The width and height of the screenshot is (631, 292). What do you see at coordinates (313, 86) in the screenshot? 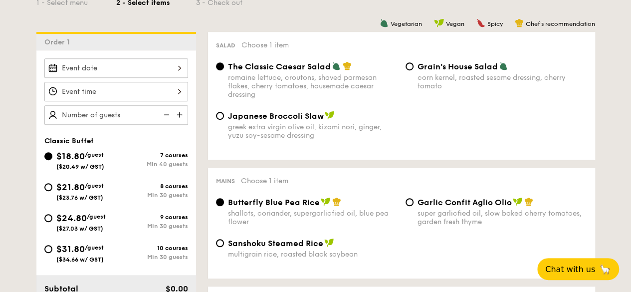
I see `div: romaine lettuce, croutons, shaved parmesan flakes, cherry tomatoes, housemade caesar dressing` at bounding box center [313, 86].